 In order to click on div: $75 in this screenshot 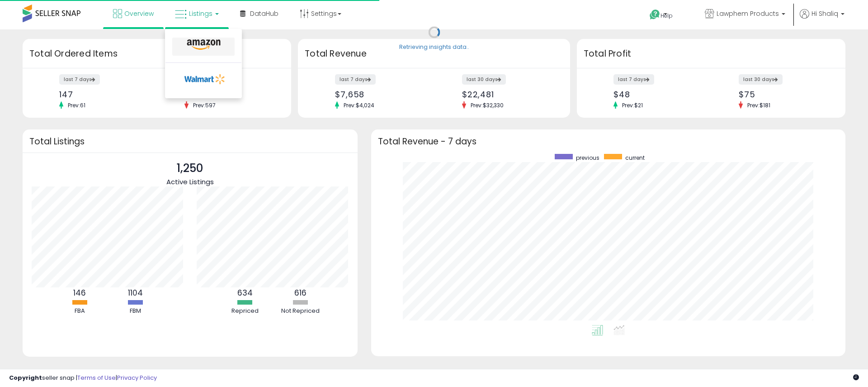, I will do `click(784, 94)`.